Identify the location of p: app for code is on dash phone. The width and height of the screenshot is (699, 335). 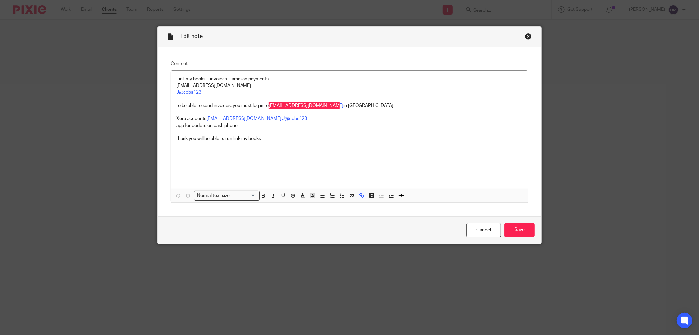
(350, 126).